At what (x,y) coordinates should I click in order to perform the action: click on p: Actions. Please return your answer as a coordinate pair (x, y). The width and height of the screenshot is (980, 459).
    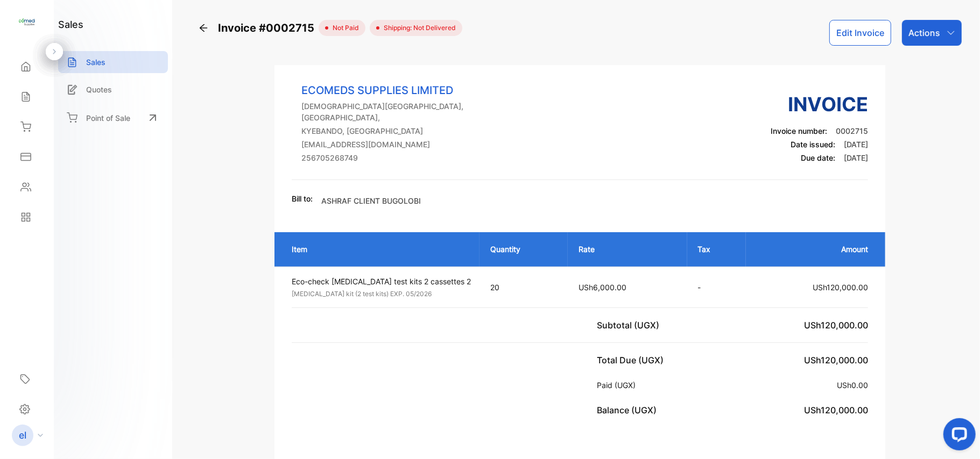
    Looking at the image, I should click on (924, 33).